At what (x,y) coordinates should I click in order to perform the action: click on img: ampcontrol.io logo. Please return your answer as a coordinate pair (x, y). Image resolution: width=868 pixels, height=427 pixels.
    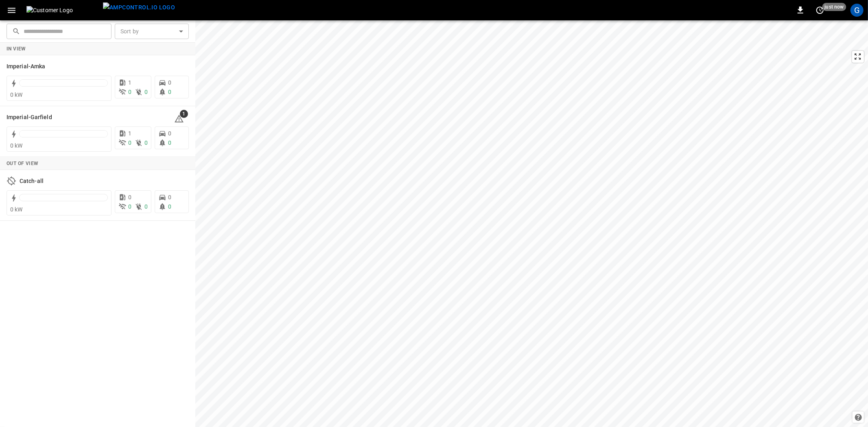
    Looking at the image, I should click on (139, 7).